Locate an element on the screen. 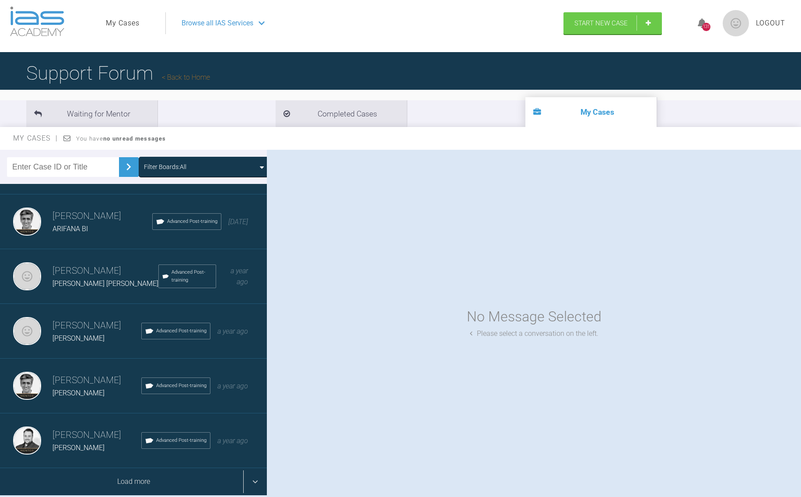  strong: no unread messages is located at coordinates (134, 138).